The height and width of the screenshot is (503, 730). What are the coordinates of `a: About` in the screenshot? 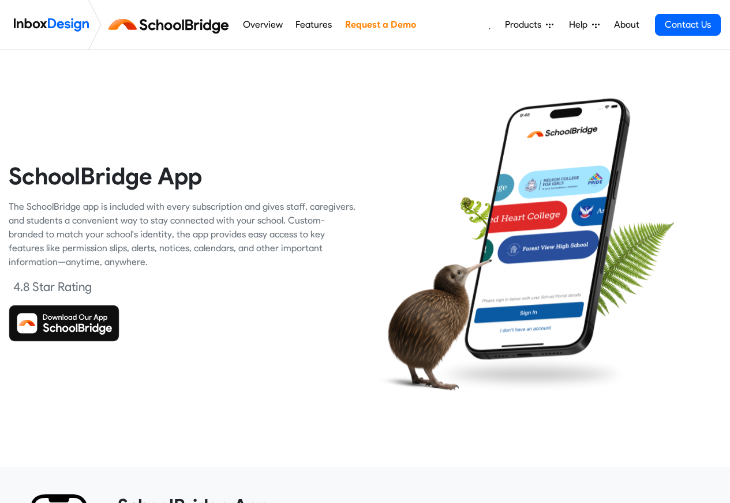 It's located at (626, 25).